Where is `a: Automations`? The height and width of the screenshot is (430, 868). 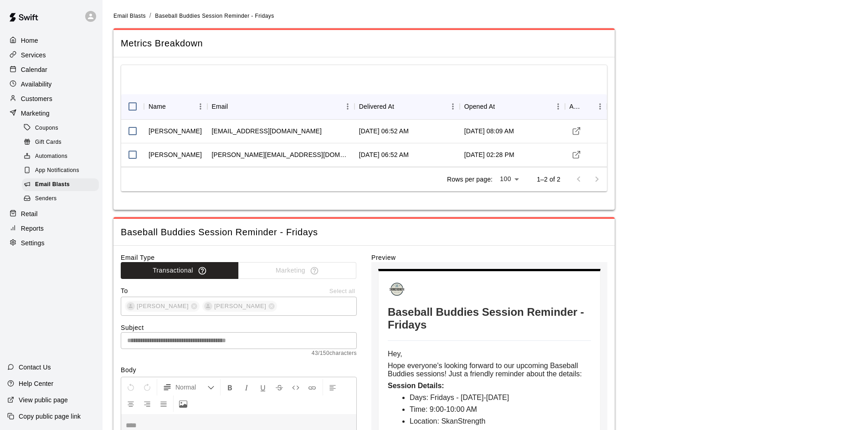 a: Automations is located at coordinates (62, 156).